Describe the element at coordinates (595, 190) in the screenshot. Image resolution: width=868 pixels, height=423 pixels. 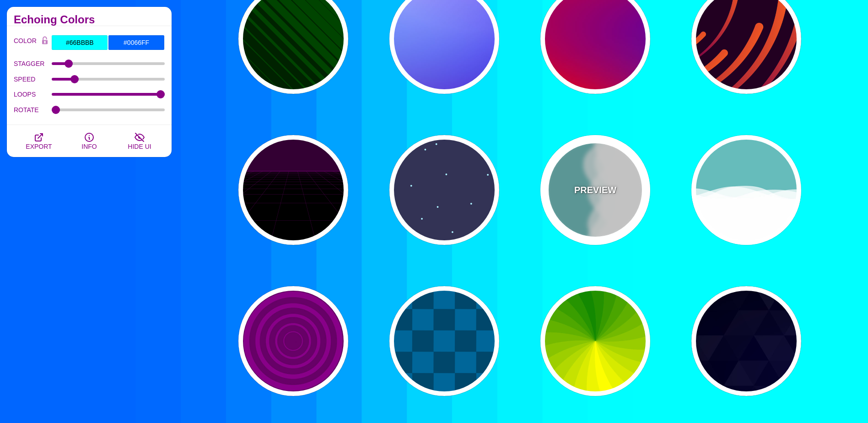
I see `button: PREVIEWvertical flowing waves animated divider` at that location.